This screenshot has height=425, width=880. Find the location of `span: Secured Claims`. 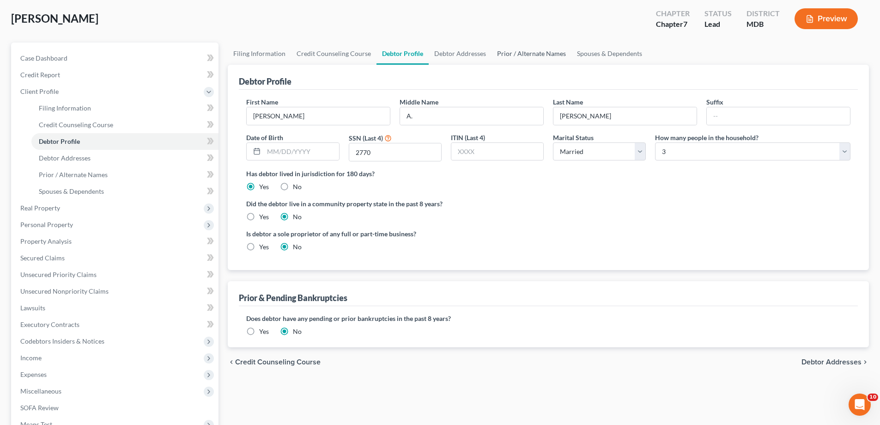

span: Secured Claims is located at coordinates (43, 257).